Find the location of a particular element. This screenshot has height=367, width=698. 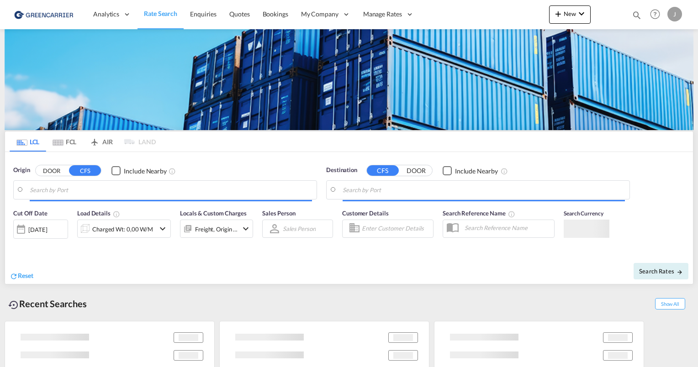

span: Manage Rates is located at coordinates (383, 14).